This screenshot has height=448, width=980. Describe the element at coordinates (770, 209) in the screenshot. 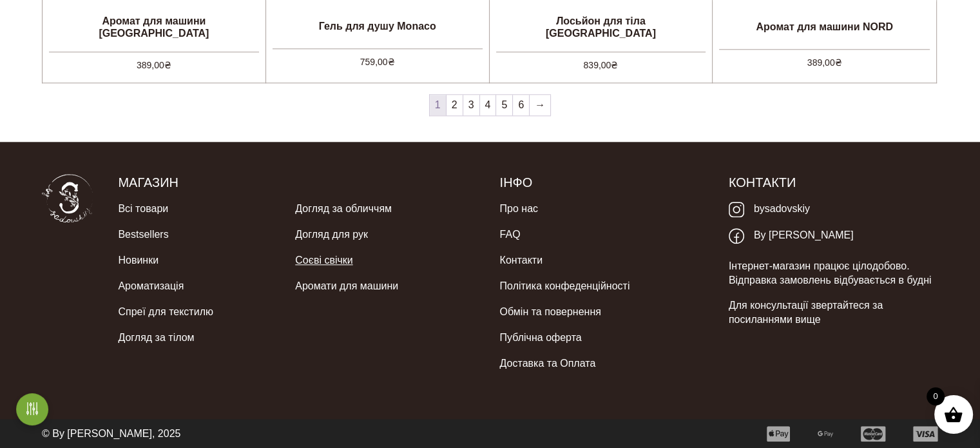

I see `a: bysadovskiy` at that location.